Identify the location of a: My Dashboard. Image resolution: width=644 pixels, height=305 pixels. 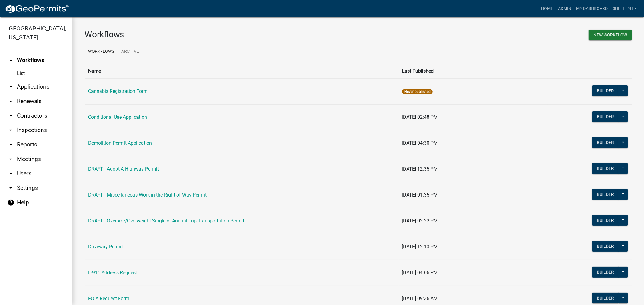
(592, 9).